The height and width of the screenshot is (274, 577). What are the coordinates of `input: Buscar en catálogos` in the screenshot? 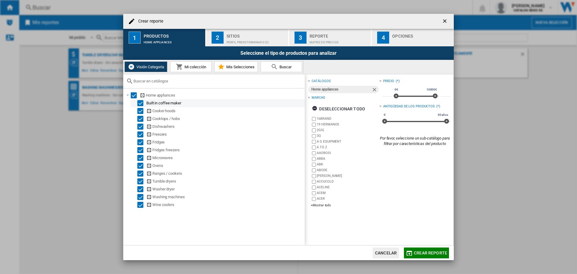 It's located at (218, 81).